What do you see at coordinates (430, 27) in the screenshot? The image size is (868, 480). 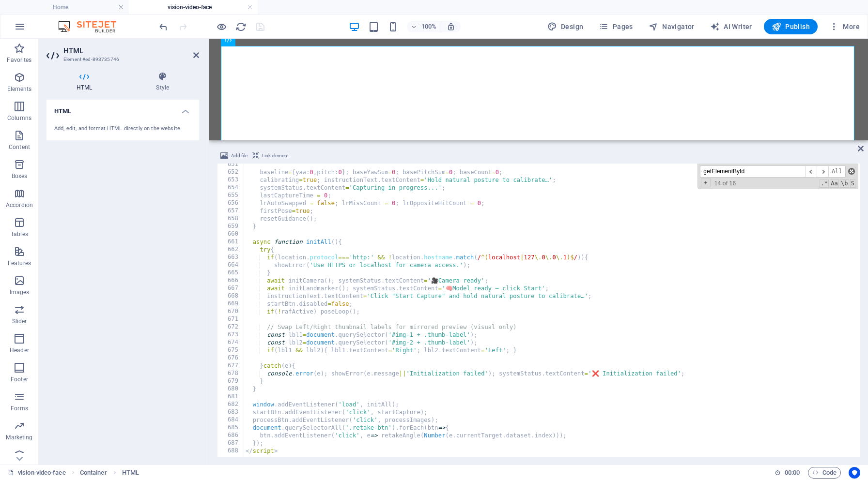 I see `h6: 100%` at bounding box center [430, 27].